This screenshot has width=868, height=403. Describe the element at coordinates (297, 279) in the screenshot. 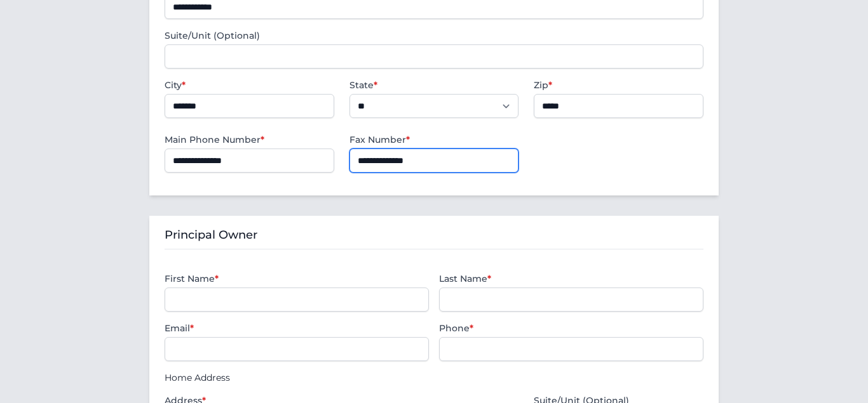

I see `label: First Name` at that location.